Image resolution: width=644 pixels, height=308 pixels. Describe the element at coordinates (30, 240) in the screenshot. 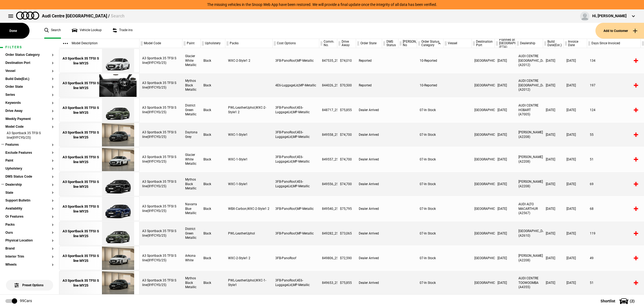

I see `button: Physical Location` at that location.